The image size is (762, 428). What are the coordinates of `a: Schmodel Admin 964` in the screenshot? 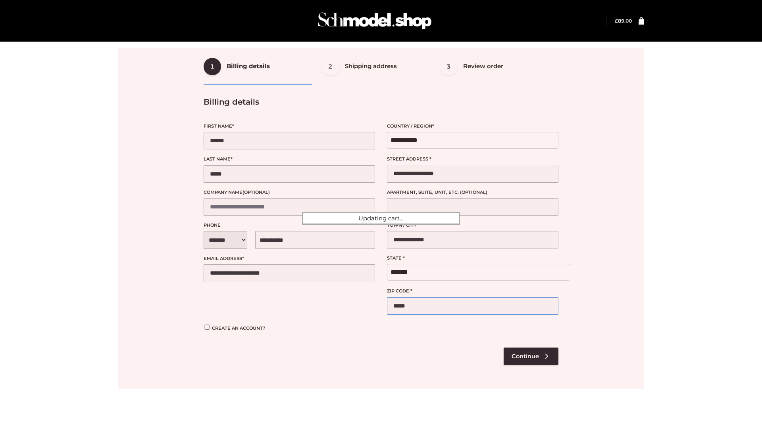 It's located at (374, 21).